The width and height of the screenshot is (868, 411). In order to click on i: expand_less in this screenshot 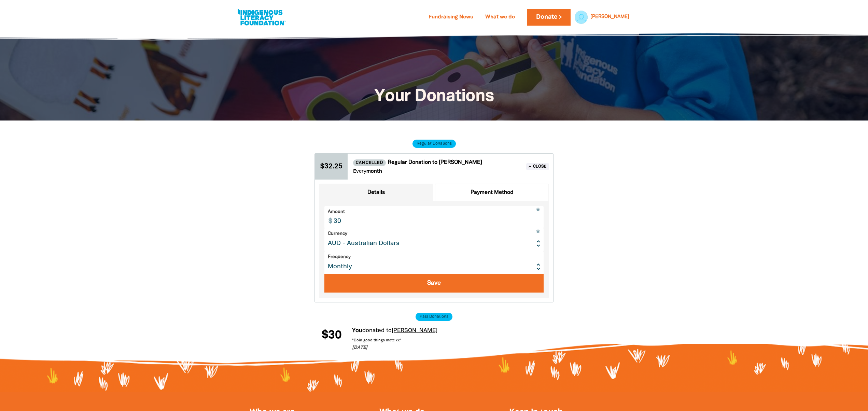, I will do `click(530, 166)`.